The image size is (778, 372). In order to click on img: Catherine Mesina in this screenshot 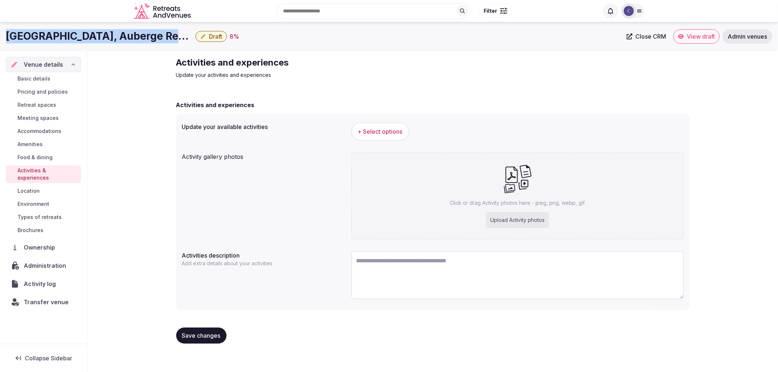, I will do `click(629, 11)`.